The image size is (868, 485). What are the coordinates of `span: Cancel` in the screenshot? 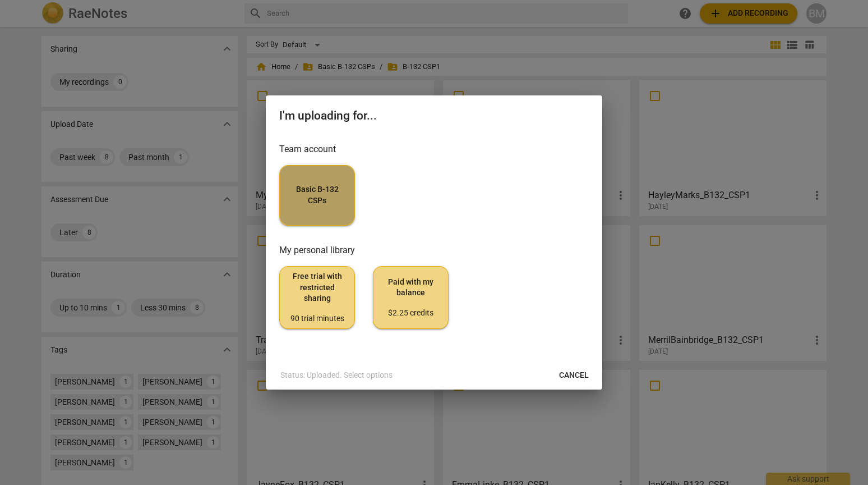 It's located at (573, 375).